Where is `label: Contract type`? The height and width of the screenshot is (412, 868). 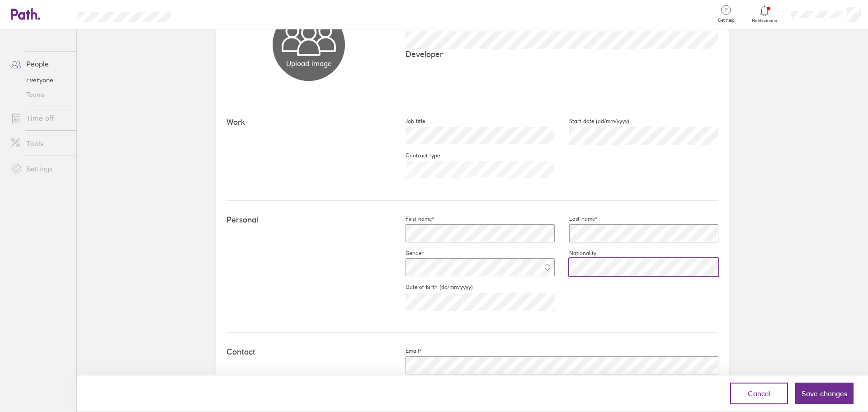 label: Contract type is located at coordinates (415, 155).